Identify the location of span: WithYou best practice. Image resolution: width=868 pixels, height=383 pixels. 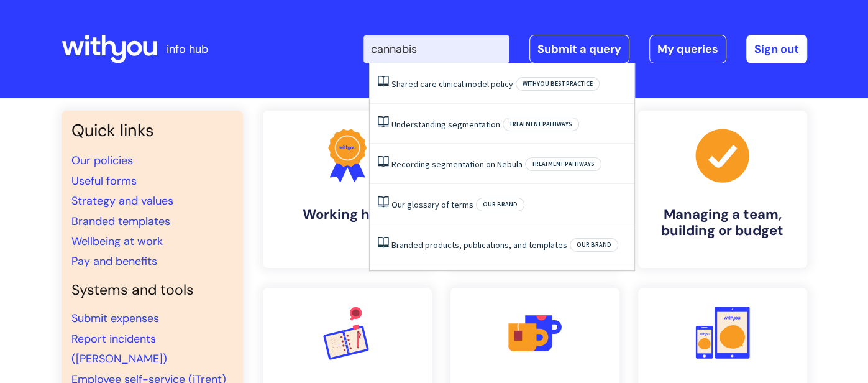
(558, 84).